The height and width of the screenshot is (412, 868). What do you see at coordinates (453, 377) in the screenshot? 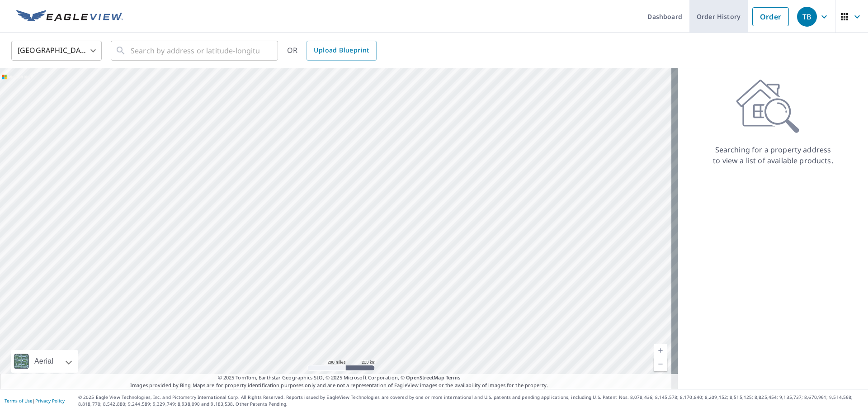
I see `a: Terms` at bounding box center [453, 377].